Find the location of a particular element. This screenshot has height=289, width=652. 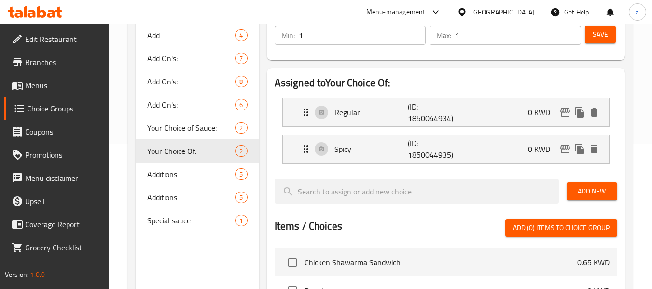

a: Edit Restaurant is located at coordinates (56, 39).